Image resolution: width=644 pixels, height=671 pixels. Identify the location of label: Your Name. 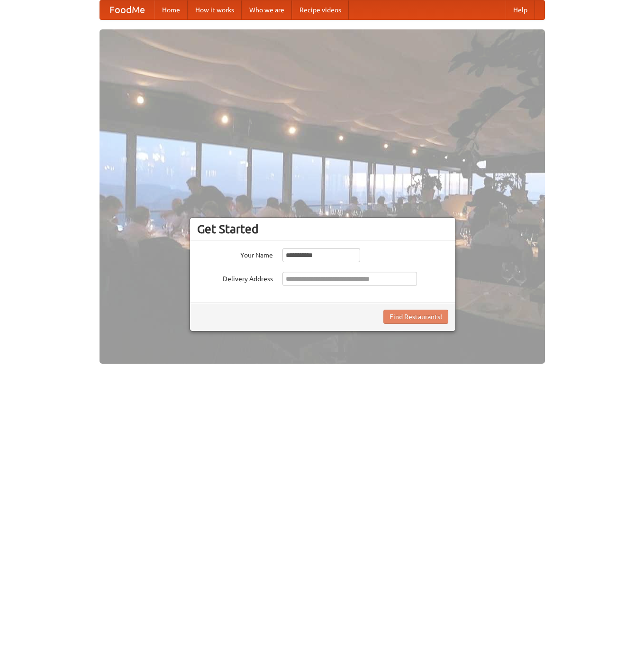
(235, 254).